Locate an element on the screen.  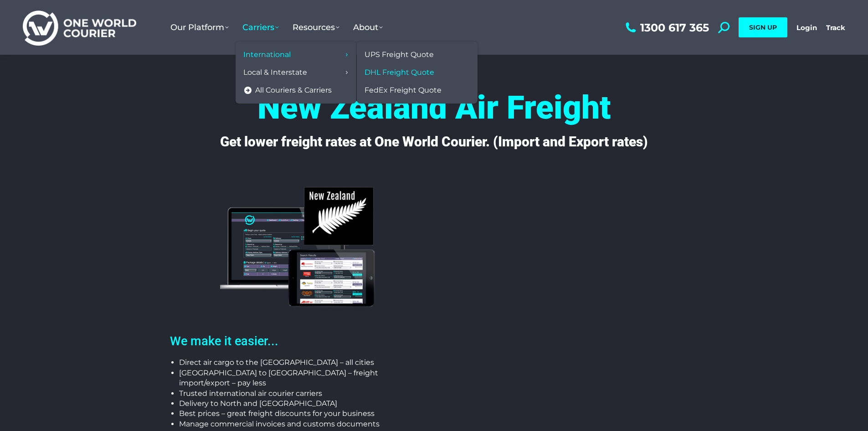
li: Trusted international air courier carriers is located at coordinates (304, 393).